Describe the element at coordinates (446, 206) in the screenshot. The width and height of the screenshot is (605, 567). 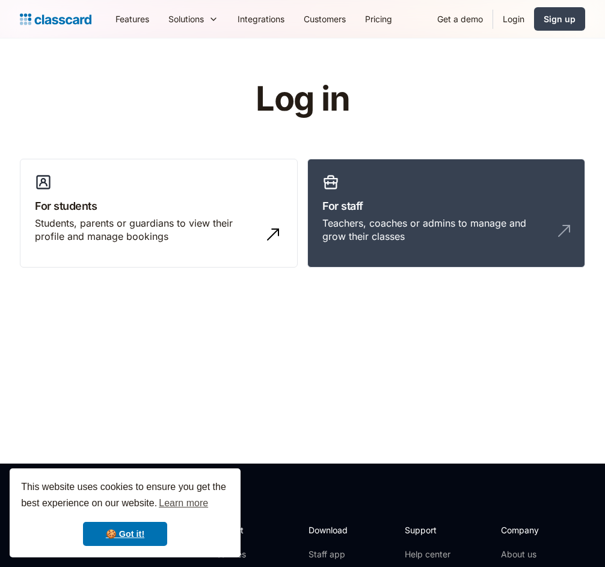
I see `h3: For staff` at that location.